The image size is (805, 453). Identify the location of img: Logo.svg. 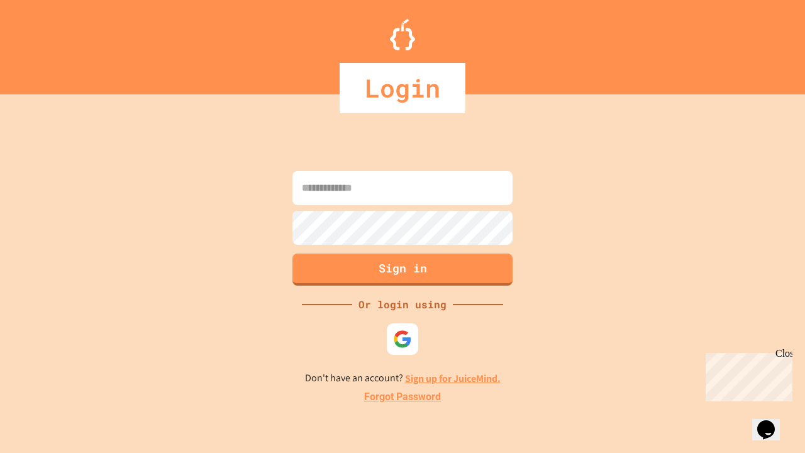
(402, 35).